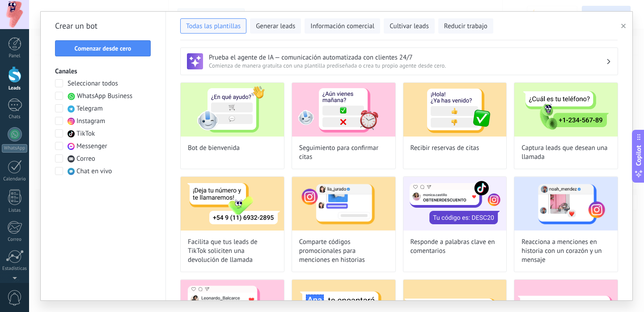  What do you see at coordinates (213, 26) in the screenshot?
I see `span: Todas las plantillas` at bounding box center [213, 26].